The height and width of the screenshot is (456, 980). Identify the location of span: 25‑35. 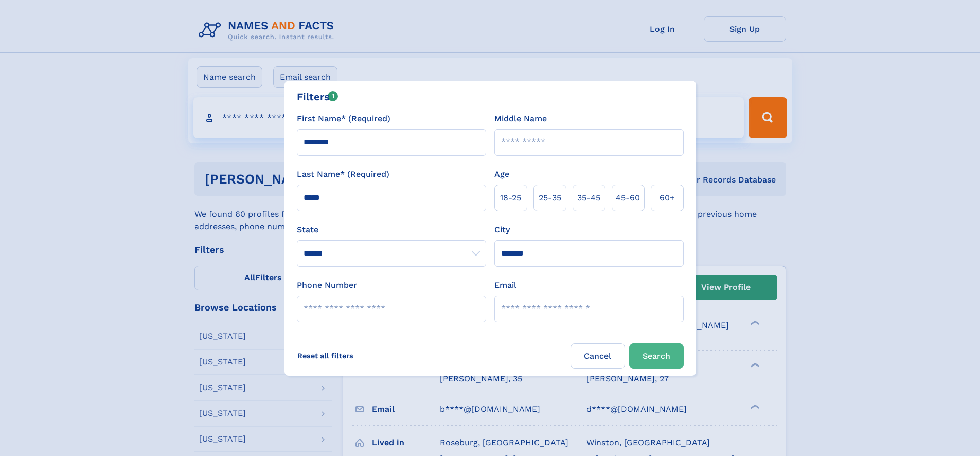
(550, 198).